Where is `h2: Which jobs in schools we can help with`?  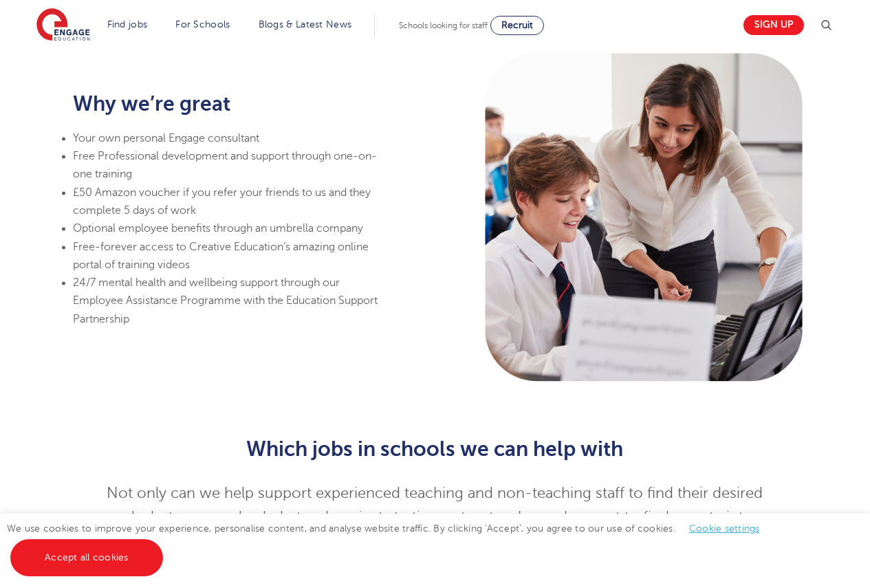
h2: Which jobs in schools we can help with is located at coordinates (435, 449).